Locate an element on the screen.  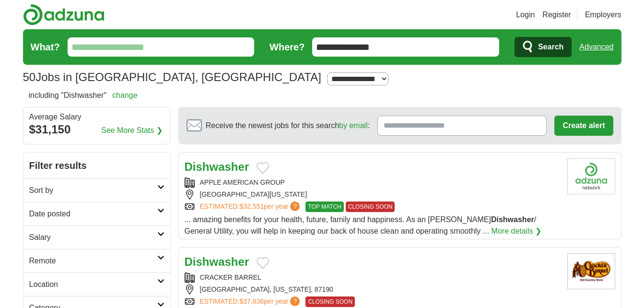
img: Adzuna logo is located at coordinates (64, 14).